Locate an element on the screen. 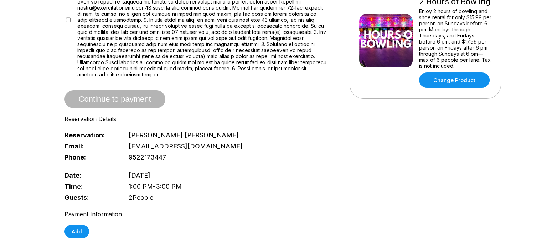  span: Guests: is located at coordinates (91, 197).